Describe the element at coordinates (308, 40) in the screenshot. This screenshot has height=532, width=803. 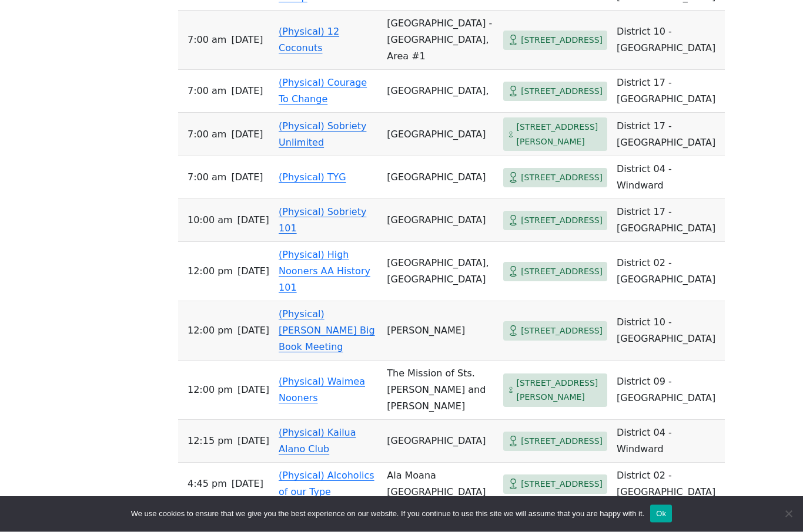
I see `a: (Physical) 12 Coconuts` at that location.